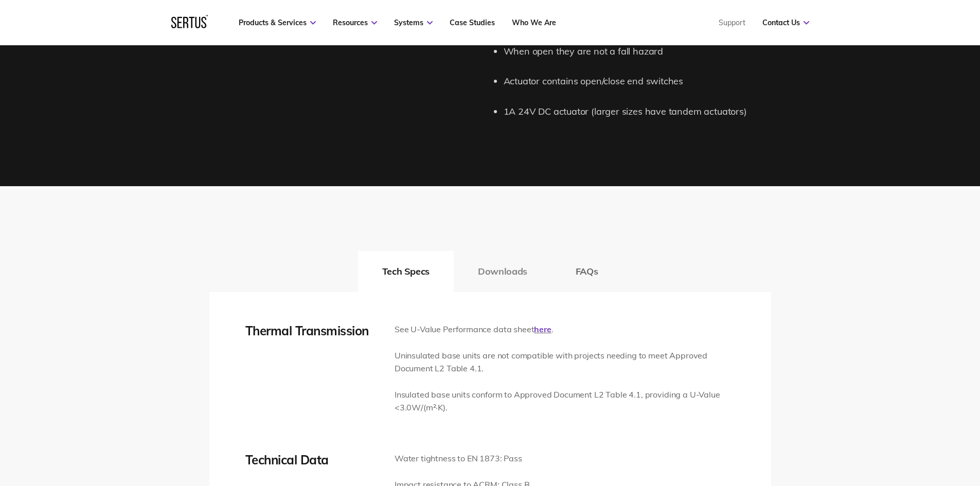 This screenshot has width=980, height=486. Describe the element at coordinates (542, 330) in the screenshot. I see `a: here` at that location.